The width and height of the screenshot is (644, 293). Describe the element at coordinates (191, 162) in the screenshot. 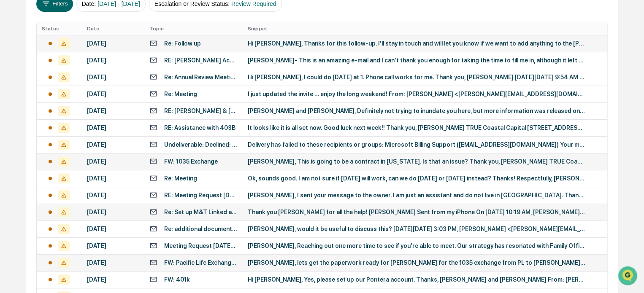

I see `div: FW: 1035 Exchange` at that location.